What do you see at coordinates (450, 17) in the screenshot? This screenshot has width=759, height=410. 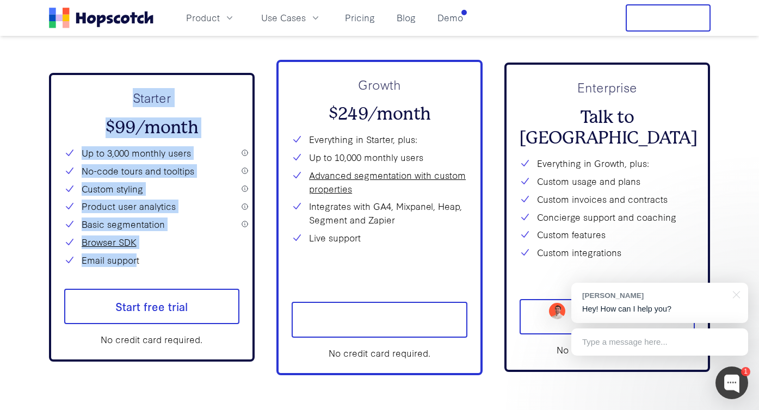 I see `a: Demo` at bounding box center [450, 17].